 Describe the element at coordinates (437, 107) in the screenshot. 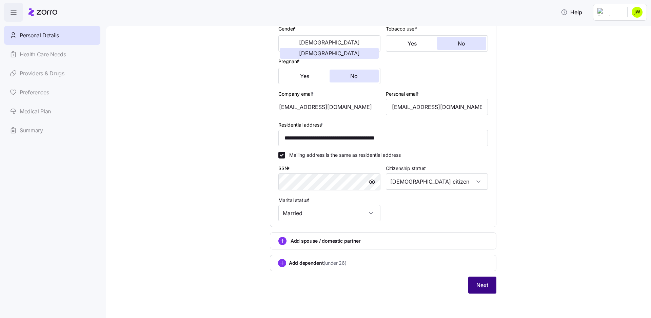

I see `input: Email` at that location.